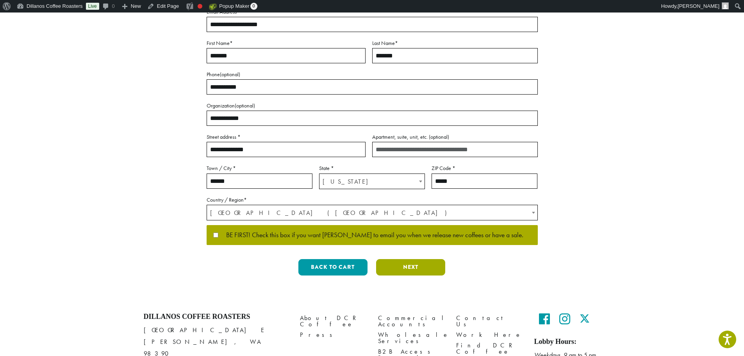  Describe the element at coordinates (485, 168) in the screenshot. I see `label: ZIP Code` at that location.